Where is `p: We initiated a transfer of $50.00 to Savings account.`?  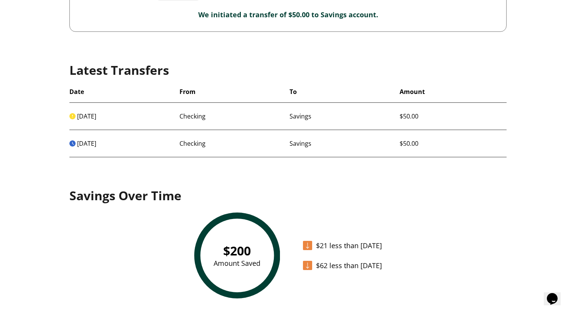
p: We initiated a transfer of $50.00 to Savings account. is located at coordinates (288, 15).